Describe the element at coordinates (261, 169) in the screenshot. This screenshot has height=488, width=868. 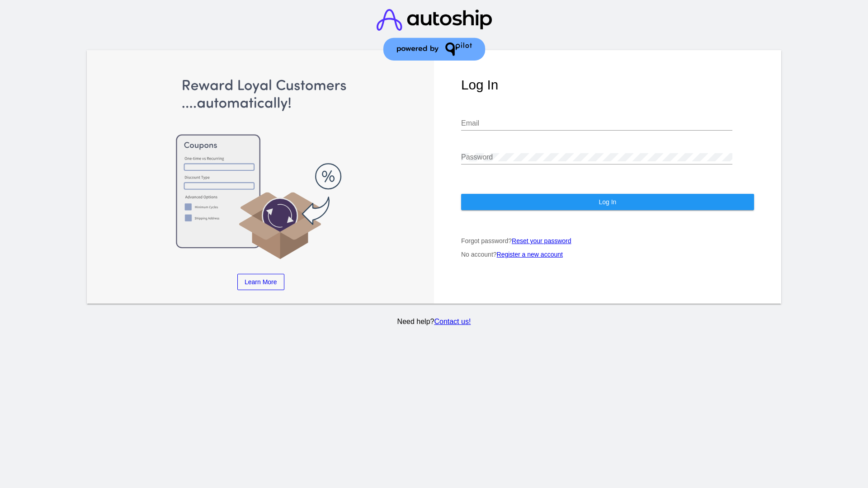
I see `img: Apply Coupons Automatically to Scheduled Orders with QPilot` at that location.